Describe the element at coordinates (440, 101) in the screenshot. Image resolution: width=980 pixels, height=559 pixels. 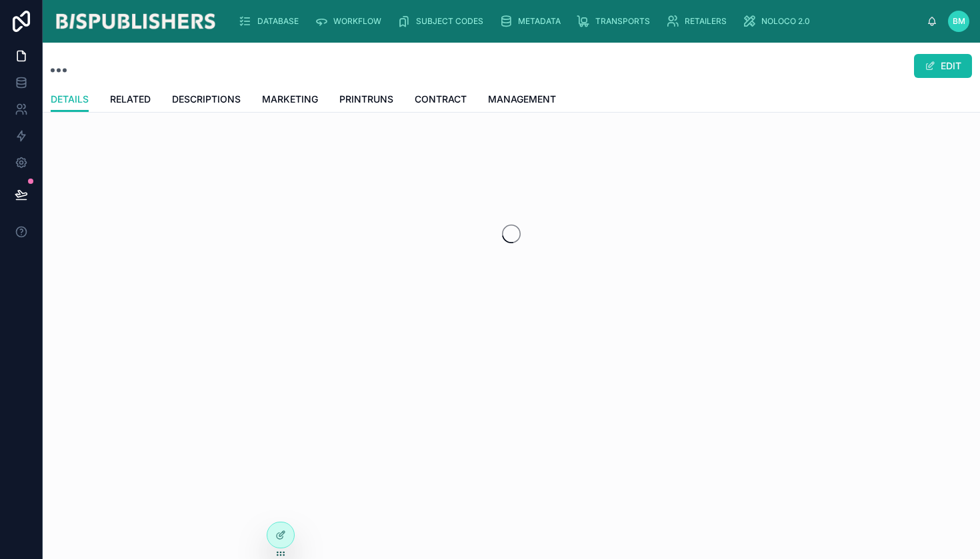
I see `a: CONTRACT` at that location.